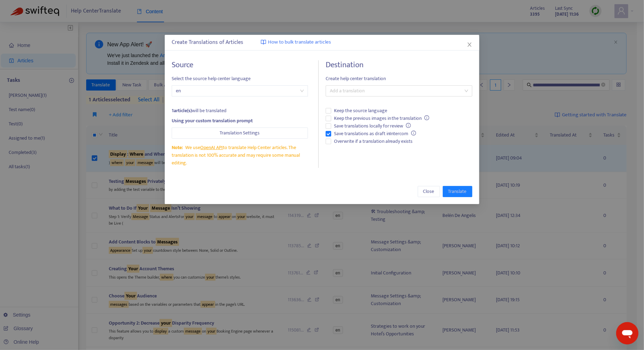 Image resolution: width=644 pixels, height=350 pixels. Describe the element at coordinates (177, 147) in the screenshot. I see `span: Note:` at that location.